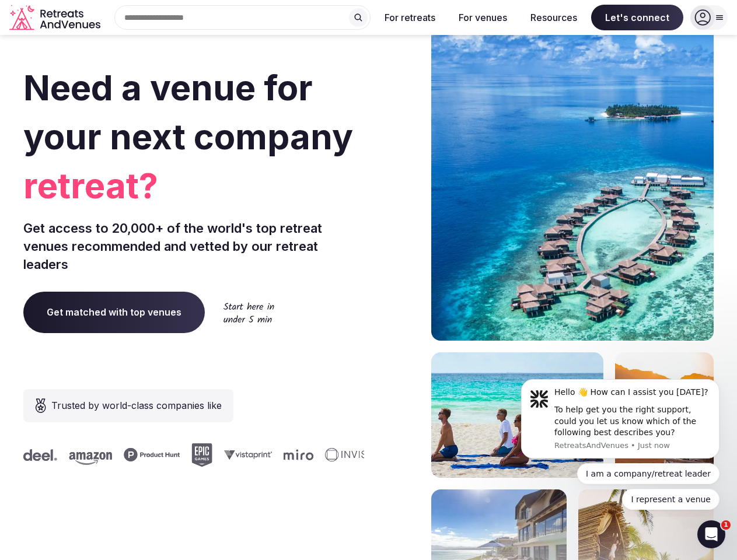 The image size is (737, 560). Describe the element at coordinates (56, 17) in the screenshot. I see `a: Visit the homepage` at that location.